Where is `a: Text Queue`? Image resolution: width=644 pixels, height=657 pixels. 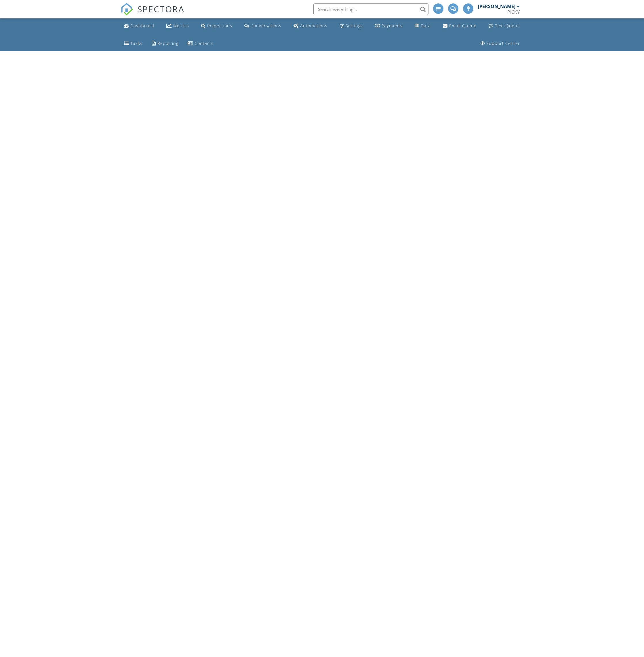 a: Text Queue is located at coordinates (504, 26).